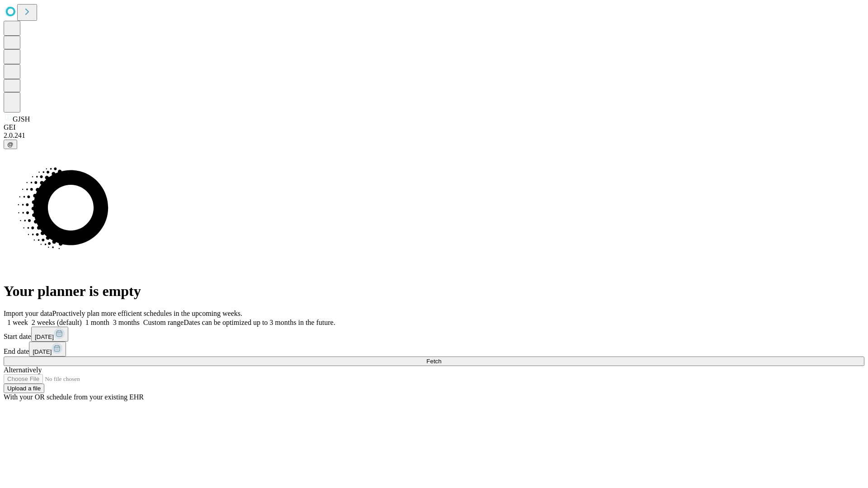 The height and width of the screenshot is (488, 868). I want to click on div: Start date, so click(434, 334).